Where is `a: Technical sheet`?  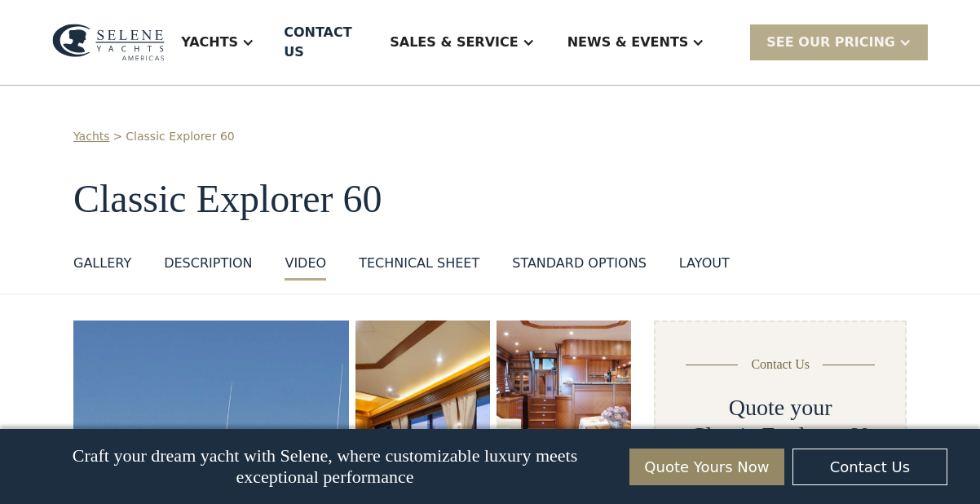
a: Technical sheet is located at coordinates (419, 266).